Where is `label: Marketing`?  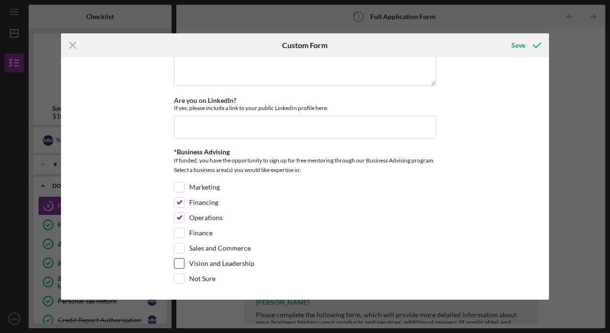
label: Marketing is located at coordinates (205, 187).